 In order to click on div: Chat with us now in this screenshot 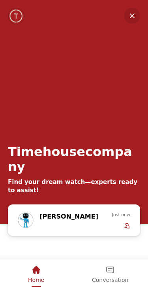, I will do `click(74, 220)`.